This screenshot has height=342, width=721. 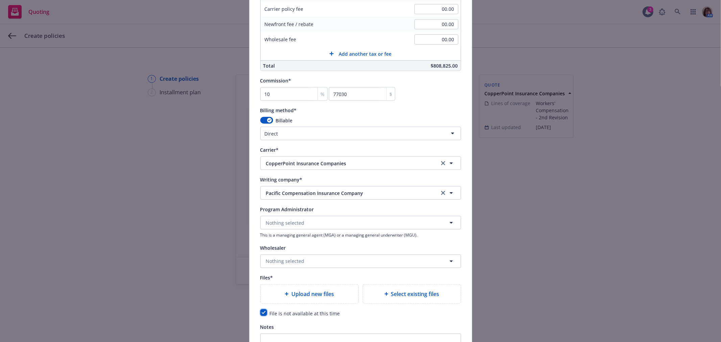 What do you see at coordinates (267, 327) in the screenshot?
I see `span: Notes` at bounding box center [267, 327].